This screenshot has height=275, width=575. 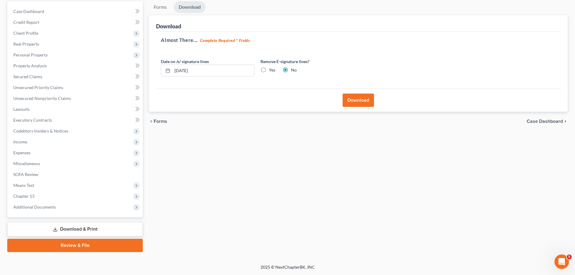 What do you see at coordinates (33, 120) in the screenshot?
I see `span: Executory Contracts` at bounding box center [33, 120].